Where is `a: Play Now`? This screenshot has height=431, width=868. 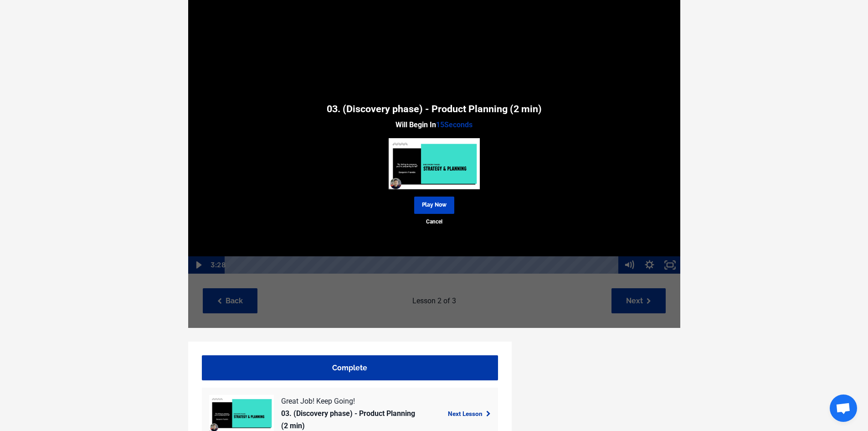 a: Play Now is located at coordinates (434, 204).